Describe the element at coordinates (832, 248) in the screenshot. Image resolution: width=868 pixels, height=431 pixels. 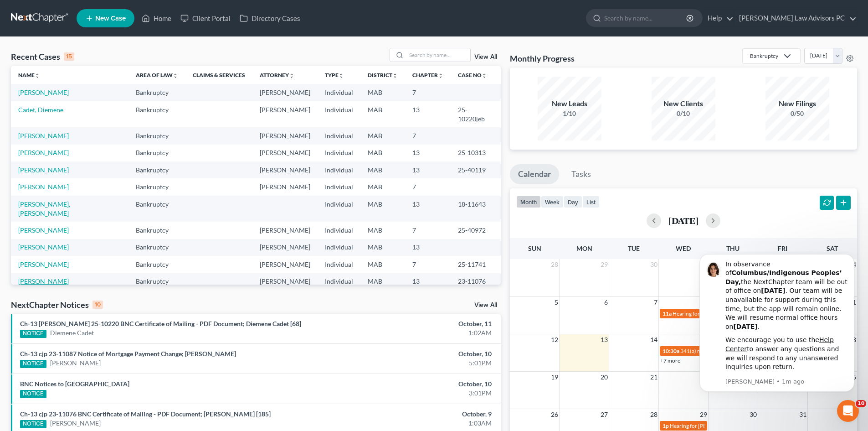
I see `span: Sat` at that location.